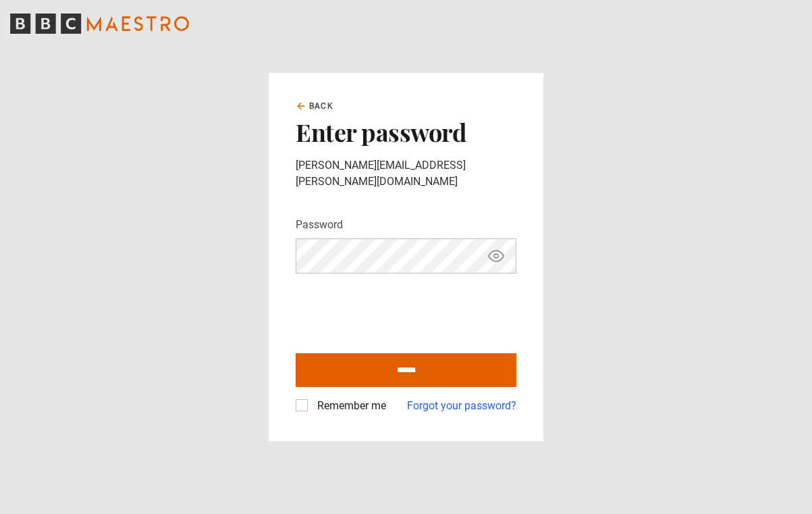 The image size is (812, 514). I want to click on label: Remember me, so click(349, 406).